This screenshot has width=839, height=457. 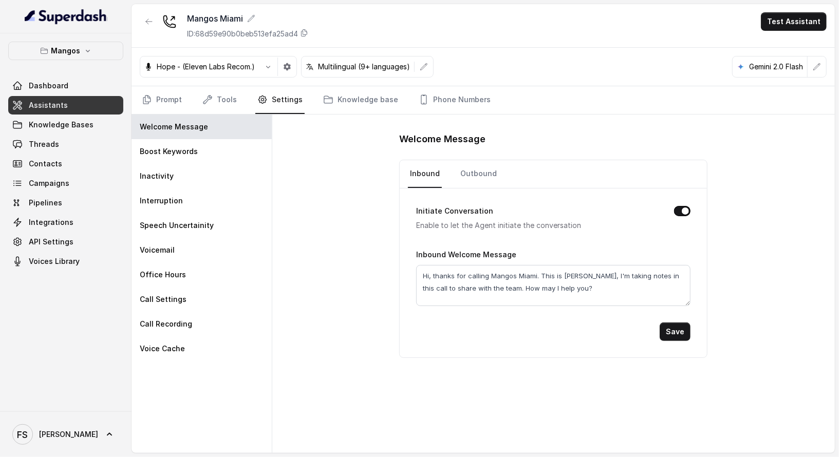 What do you see at coordinates (54, 262) in the screenshot?
I see `span: Voices Library` at bounding box center [54, 262].